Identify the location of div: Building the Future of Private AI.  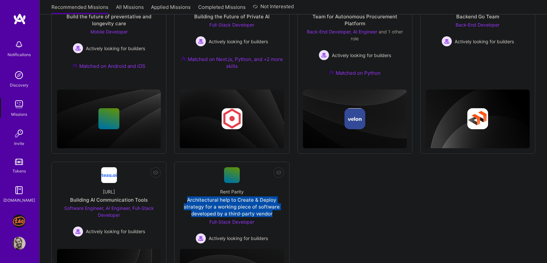
(232, 16).